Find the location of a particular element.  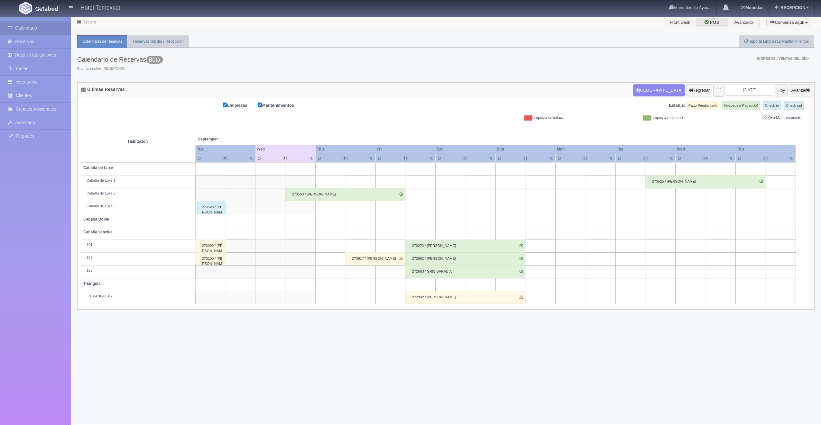

div: 16 is located at coordinates (225, 158).